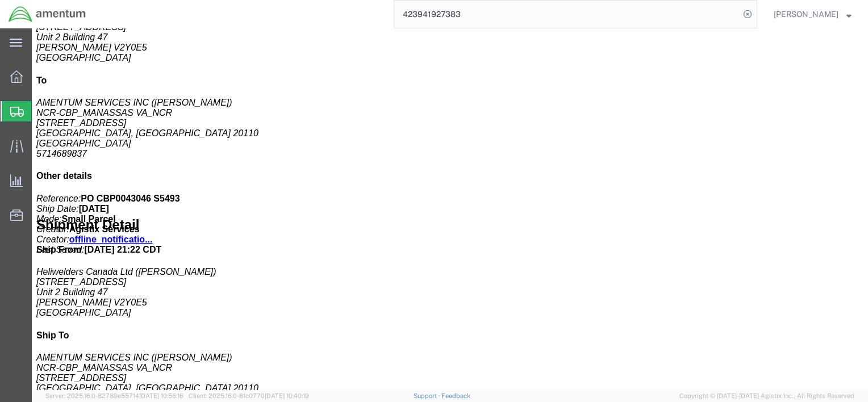 This screenshot has width=868, height=402. I want to click on a: Support, so click(428, 395).